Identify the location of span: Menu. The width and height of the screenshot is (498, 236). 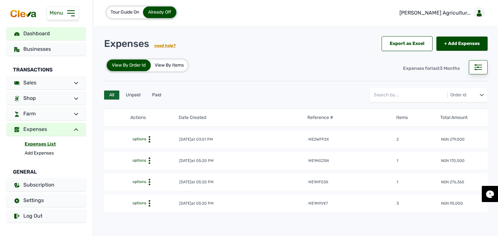
(58, 13).